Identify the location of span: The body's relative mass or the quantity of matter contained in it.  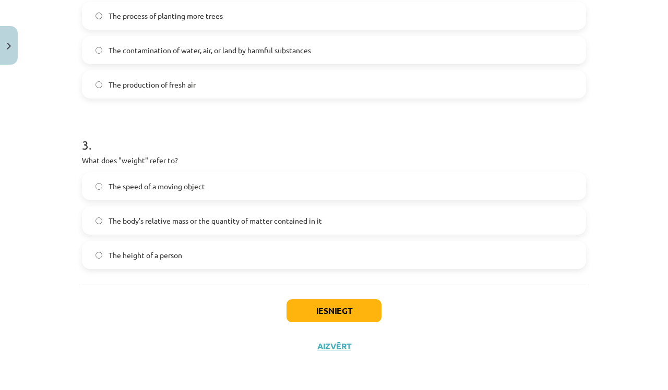
(215, 221).